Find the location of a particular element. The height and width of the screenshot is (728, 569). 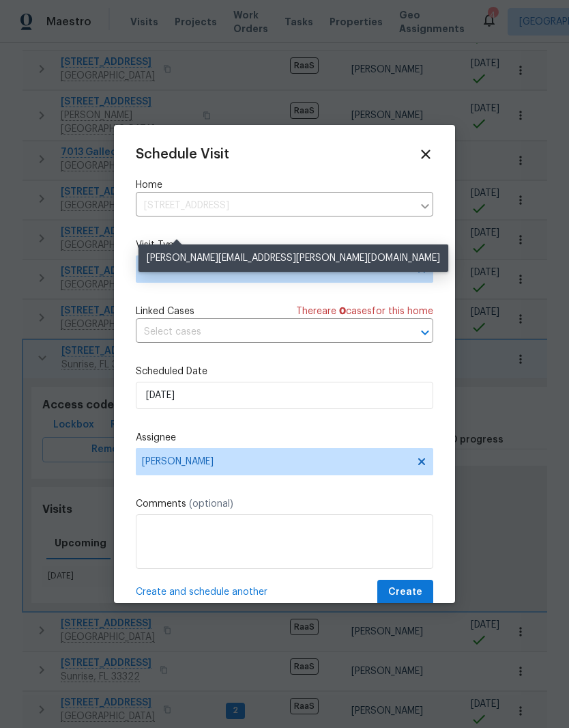

span: Create and schedule another is located at coordinates (202, 592).